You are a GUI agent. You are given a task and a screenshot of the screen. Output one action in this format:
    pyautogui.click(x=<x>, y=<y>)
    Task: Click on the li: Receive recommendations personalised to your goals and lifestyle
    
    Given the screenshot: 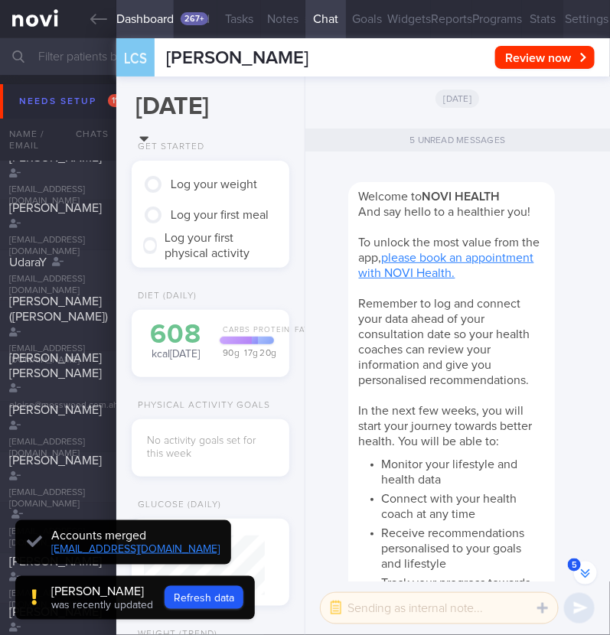 What is the action you would take?
    pyautogui.click(x=463, y=546)
    